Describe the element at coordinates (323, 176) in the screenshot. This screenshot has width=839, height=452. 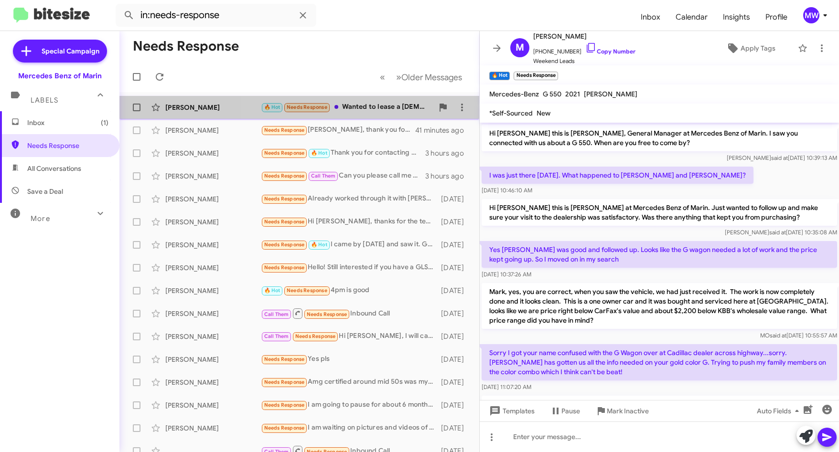
I see `span: Call Them` at that location.